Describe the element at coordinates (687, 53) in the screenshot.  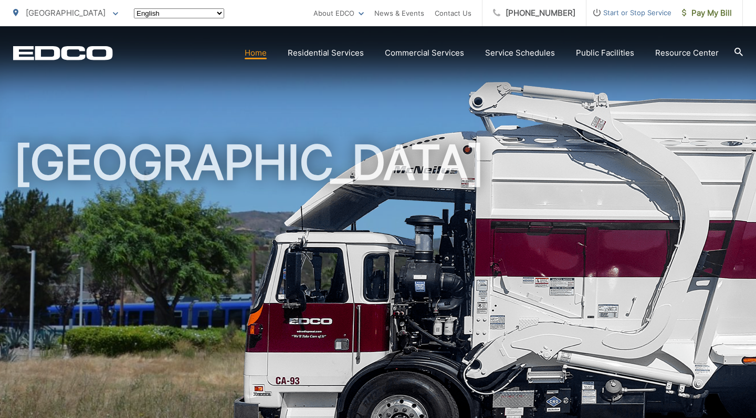
I see `a: Resource Center` at that location.